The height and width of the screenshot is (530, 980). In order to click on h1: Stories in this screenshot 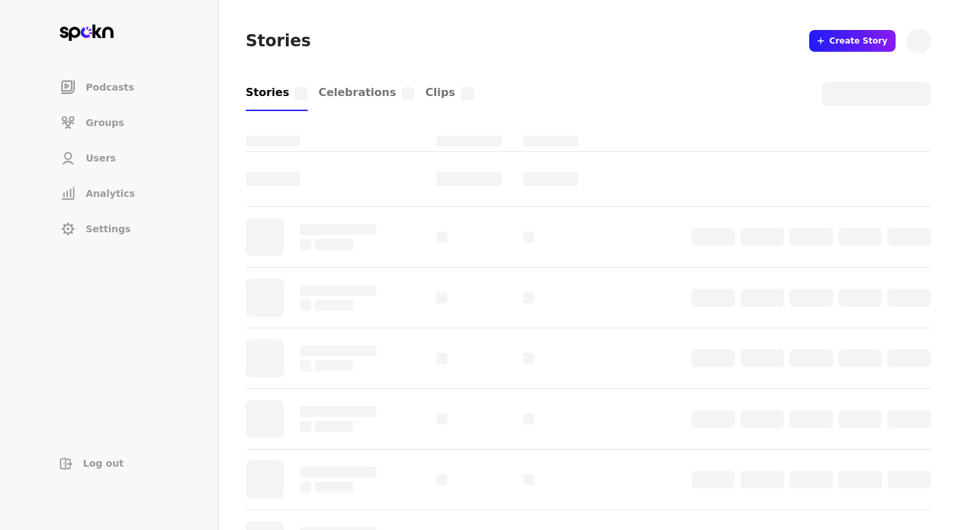, I will do `click(278, 41)`.